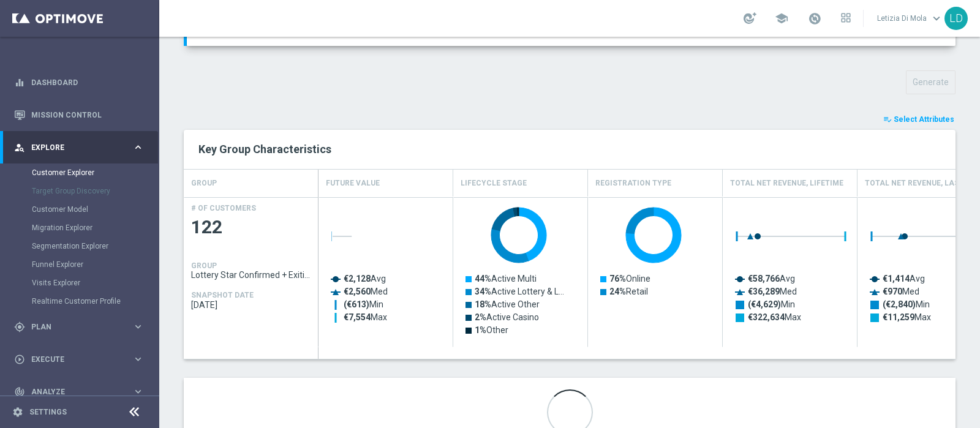 This screenshot has width=980, height=428. What do you see at coordinates (79, 392) in the screenshot?
I see `div: track_changes Analyze keyboard_arrow_right` at bounding box center [79, 392].